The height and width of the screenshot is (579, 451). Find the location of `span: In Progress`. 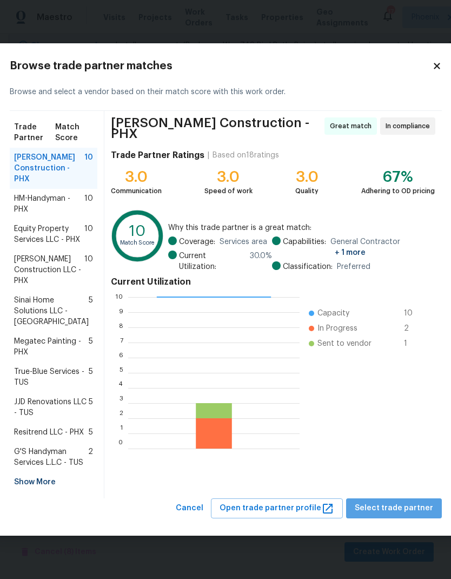

span: In Progress is located at coordinates (338, 329).